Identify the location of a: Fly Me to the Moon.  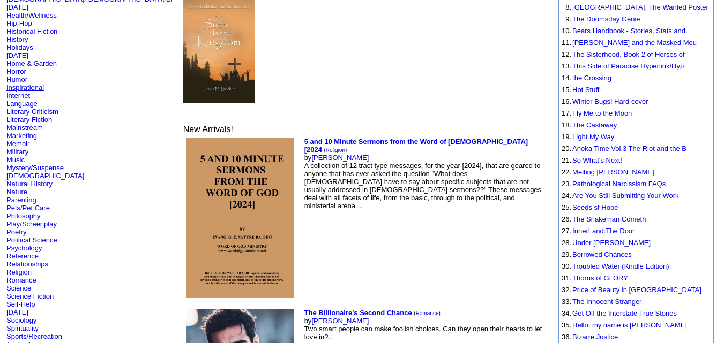
(602, 113).